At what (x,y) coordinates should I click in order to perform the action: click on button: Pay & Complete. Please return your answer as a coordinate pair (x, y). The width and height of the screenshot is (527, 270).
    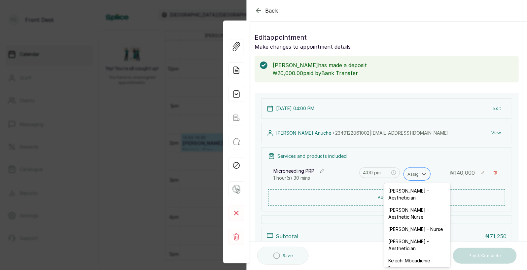
    Looking at the image, I should click on (485, 255).